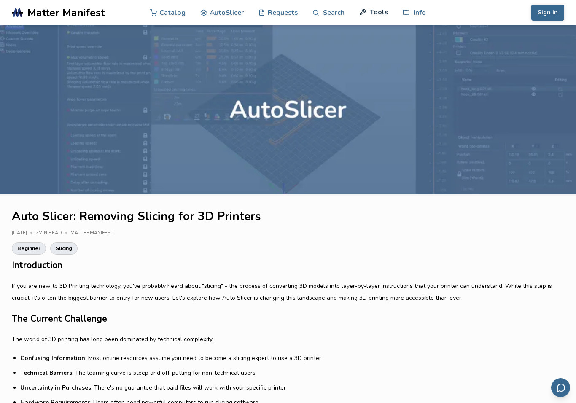  What do you see at coordinates (288, 319) in the screenshot?
I see `h2: The Current Challenge` at bounding box center [288, 319].